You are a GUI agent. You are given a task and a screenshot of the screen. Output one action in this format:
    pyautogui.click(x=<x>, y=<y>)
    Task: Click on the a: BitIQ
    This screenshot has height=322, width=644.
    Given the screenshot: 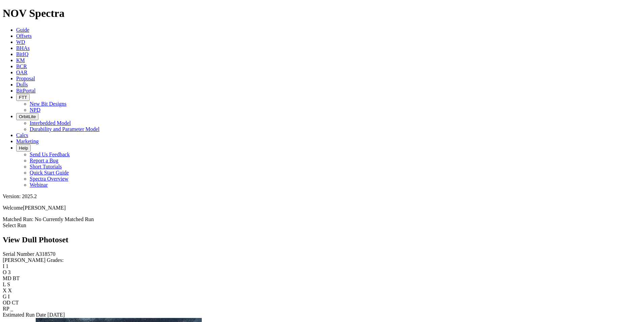 What is the action you would take?
    pyautogui.click(x=22, y=54)
    